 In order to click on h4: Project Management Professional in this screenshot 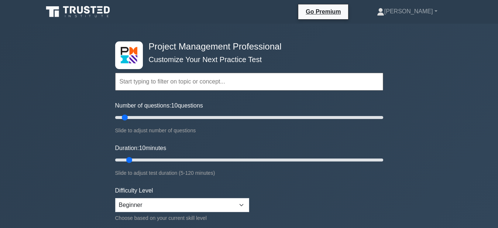, I will do `click(246, 47)`.